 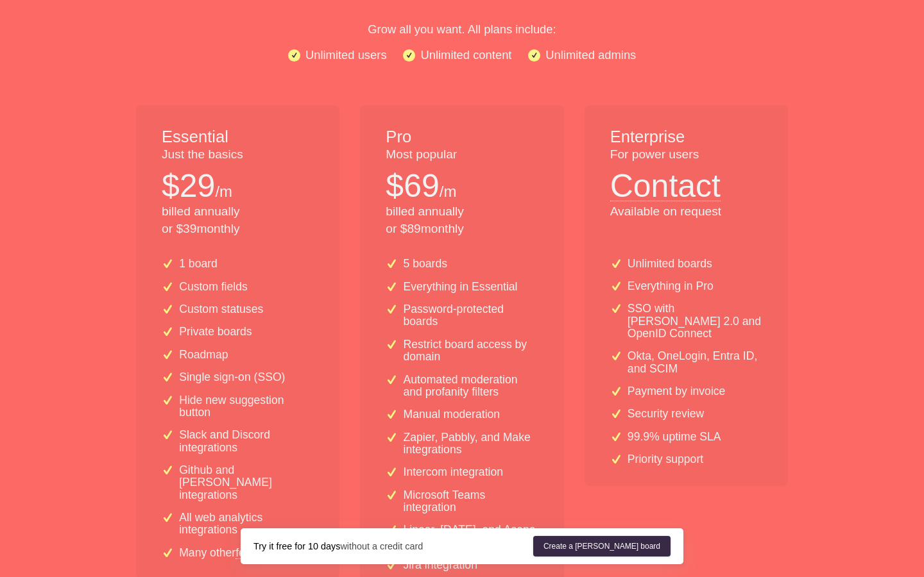 I want to click on p: Intercom integration, so click(x=453, y=472).